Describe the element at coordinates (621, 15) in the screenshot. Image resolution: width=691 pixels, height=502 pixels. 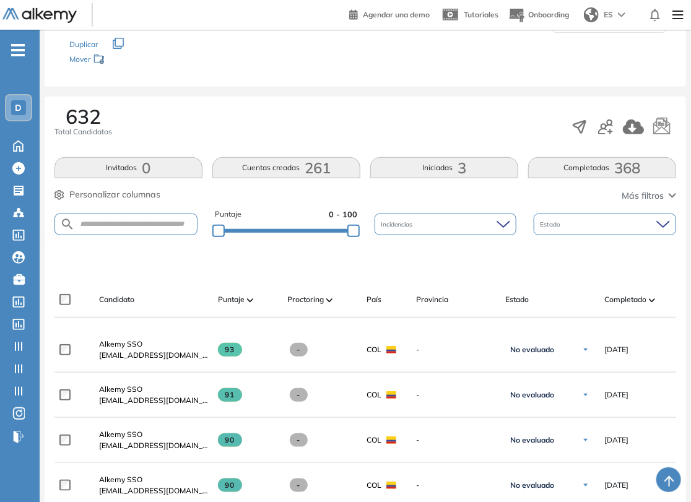
I see `img: arrow` at that location.